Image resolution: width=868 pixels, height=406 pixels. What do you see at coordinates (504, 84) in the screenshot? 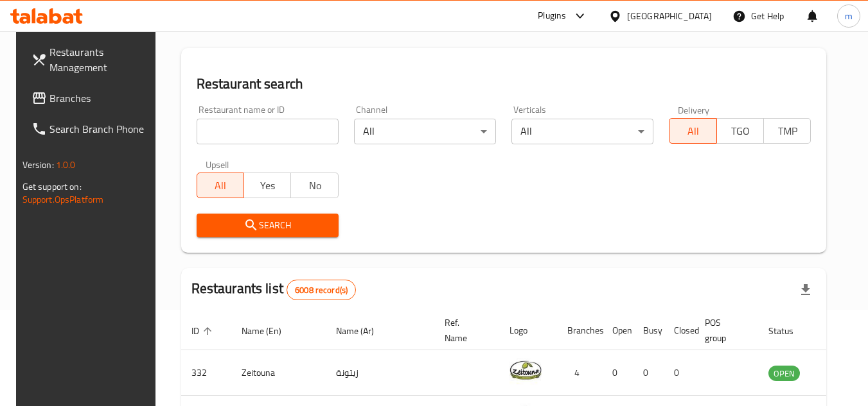
I see `h2: Restaurant search` at bounding box center [504, 84].